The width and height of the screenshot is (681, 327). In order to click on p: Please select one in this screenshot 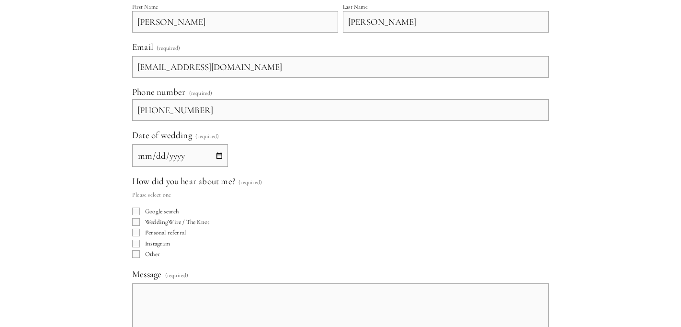, I will do `click(197, 195)`.